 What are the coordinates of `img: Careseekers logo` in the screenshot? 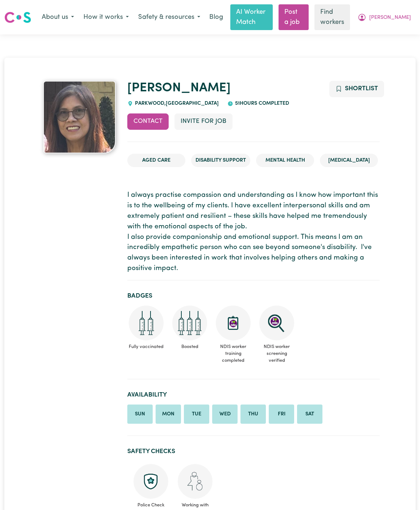 It's located at (18, 17).